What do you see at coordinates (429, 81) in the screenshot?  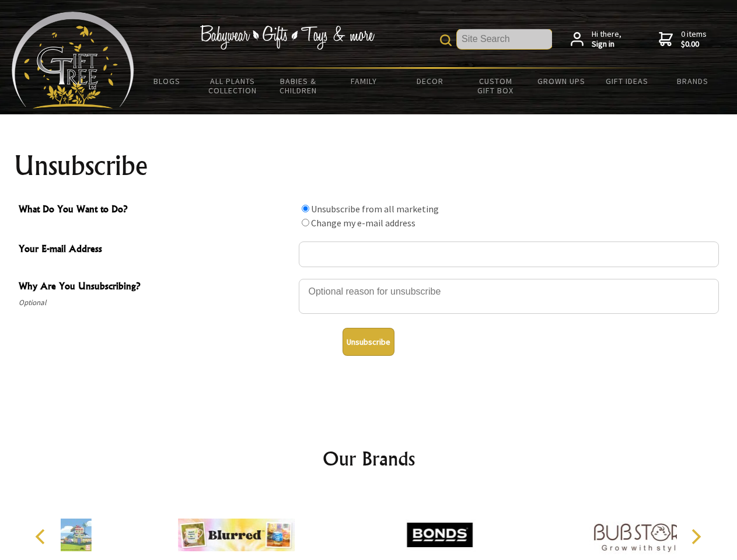 I see `a: Decor` at bounding box center [429, 81].